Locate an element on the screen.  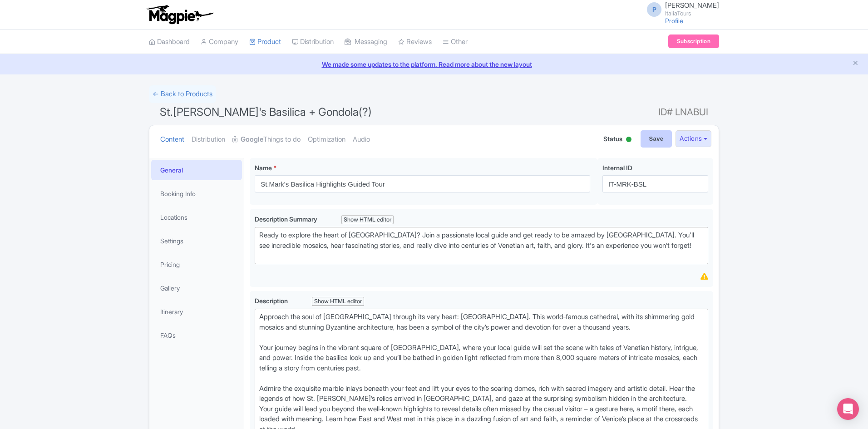
span: P is located at coordinates (654, 10).